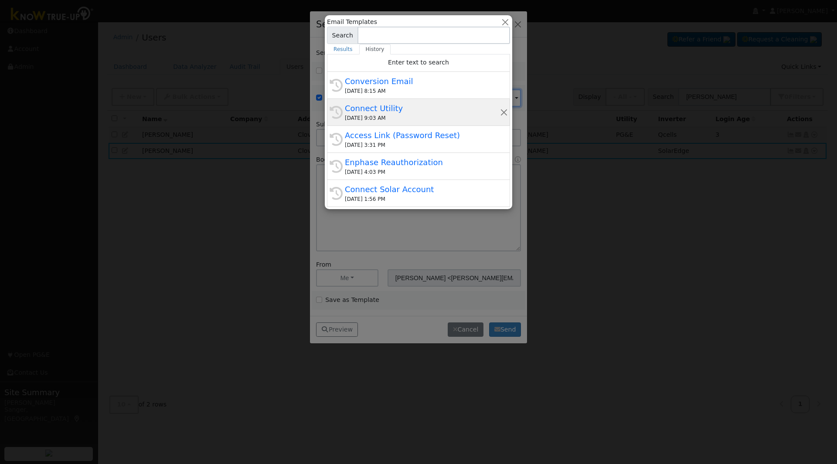  What do you see at coordinates (422, 81) in the screenshot?
I see `div: Conversion Email` at bounding box center [422, 81].